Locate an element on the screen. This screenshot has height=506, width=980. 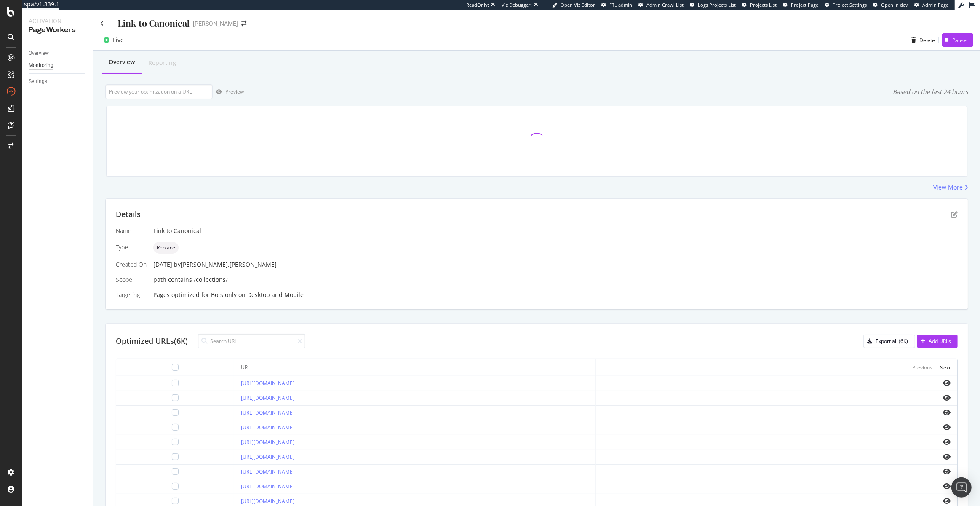
span: Project Page is located at coordinates (804, 4).